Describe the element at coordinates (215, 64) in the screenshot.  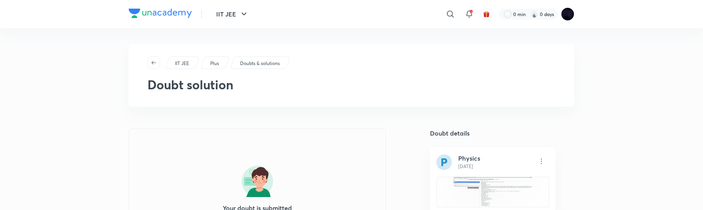
I see `a: Plus` at that location.